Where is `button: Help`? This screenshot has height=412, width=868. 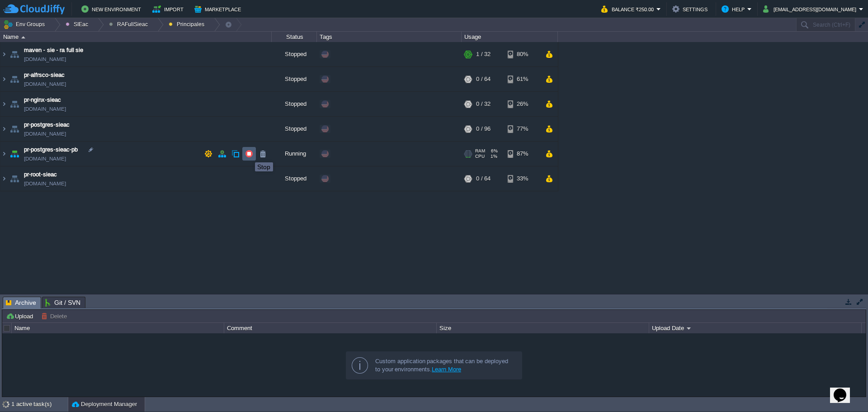
button: Help is located at coordinates (734, 9).